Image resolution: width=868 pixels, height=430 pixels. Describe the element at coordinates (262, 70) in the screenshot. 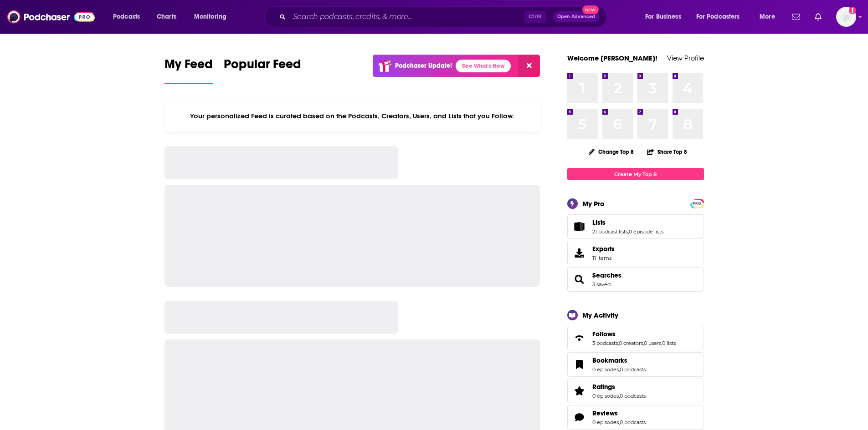

I see `a: Popular Feed` at that location.